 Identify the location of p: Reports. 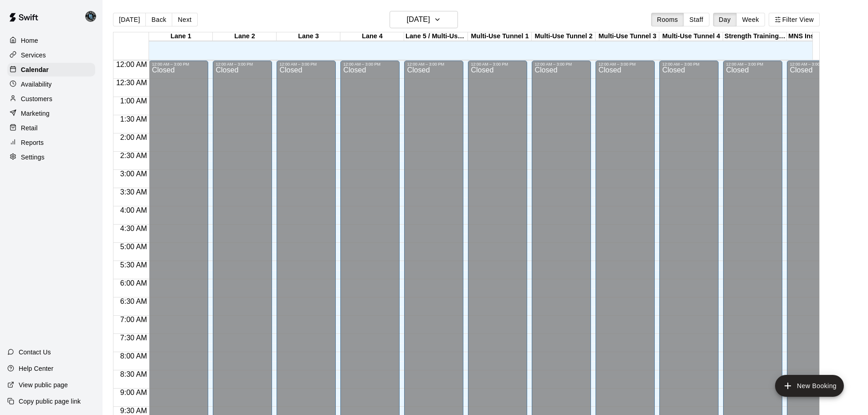
(33, 143).